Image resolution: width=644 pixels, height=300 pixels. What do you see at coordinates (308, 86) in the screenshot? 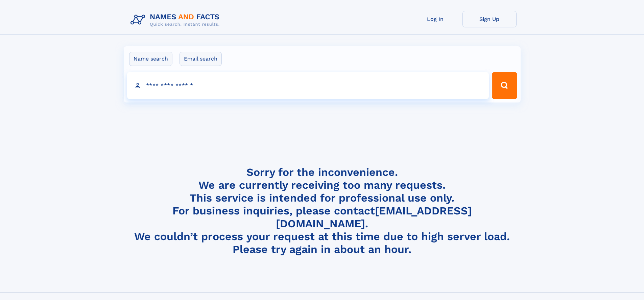
I see `input: search input` at bounding box center [308, 86].